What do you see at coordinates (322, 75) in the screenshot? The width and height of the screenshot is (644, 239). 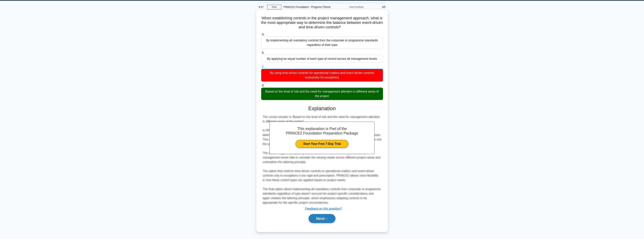 I see `div: By using time-driven controls for operational matters and event-driven controls exclusively for e...` at bounding box center [322, 75].